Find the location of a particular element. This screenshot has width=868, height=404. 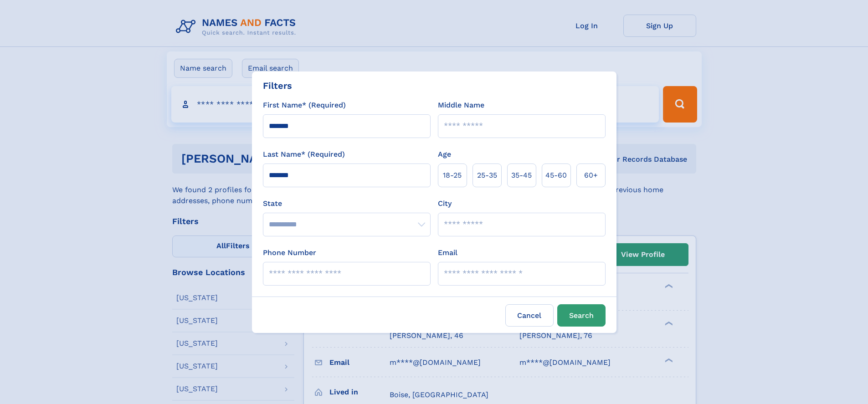

span: 45‑60 is located at coordinates (556, 176).